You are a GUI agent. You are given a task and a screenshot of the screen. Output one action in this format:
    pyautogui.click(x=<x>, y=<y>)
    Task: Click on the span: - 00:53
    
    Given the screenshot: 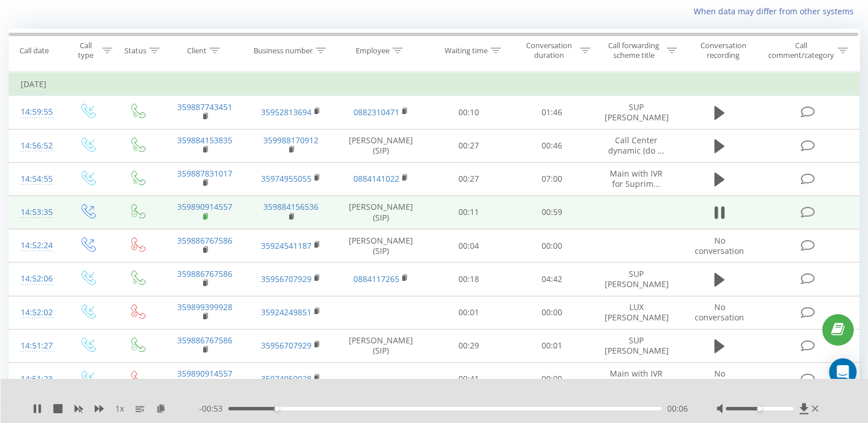 What is the action you would take?
    pyautogui.click(x=213, y=409)
    